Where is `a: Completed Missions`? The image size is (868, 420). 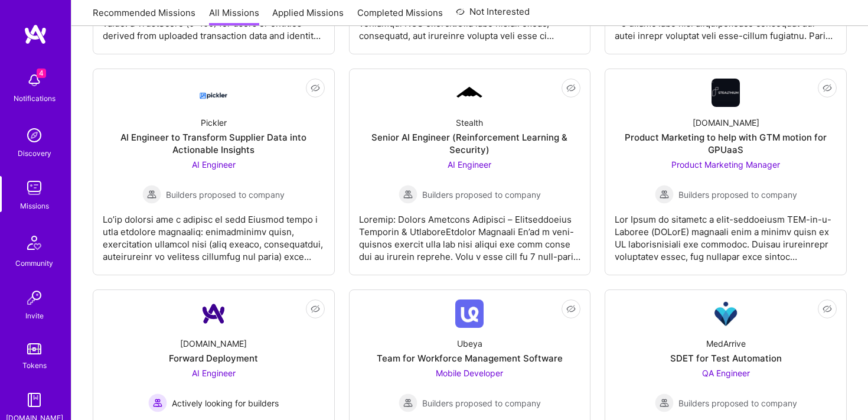
a: Completed Missions is located at coordinates (399, 16).